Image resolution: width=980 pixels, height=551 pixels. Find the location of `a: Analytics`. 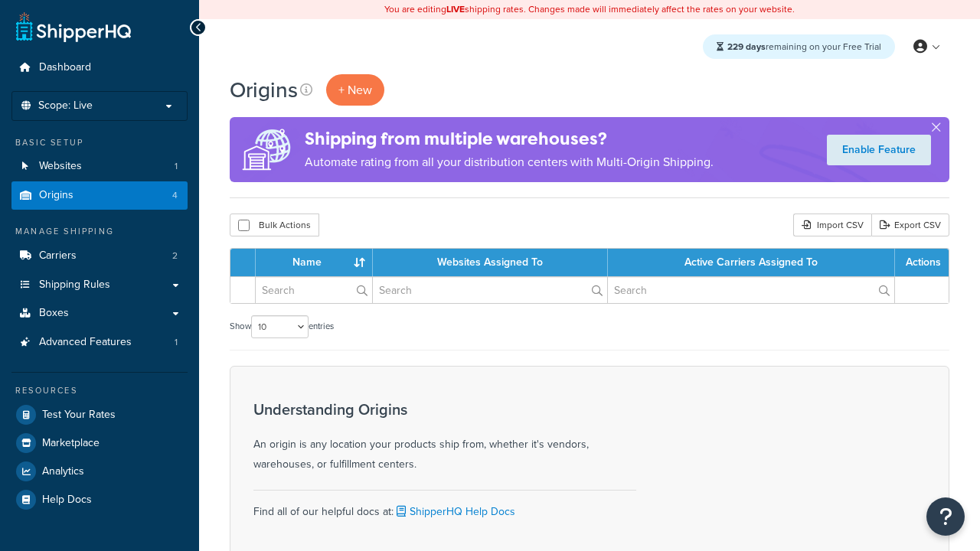

a: Analytics is located at coordinates (99, 472).